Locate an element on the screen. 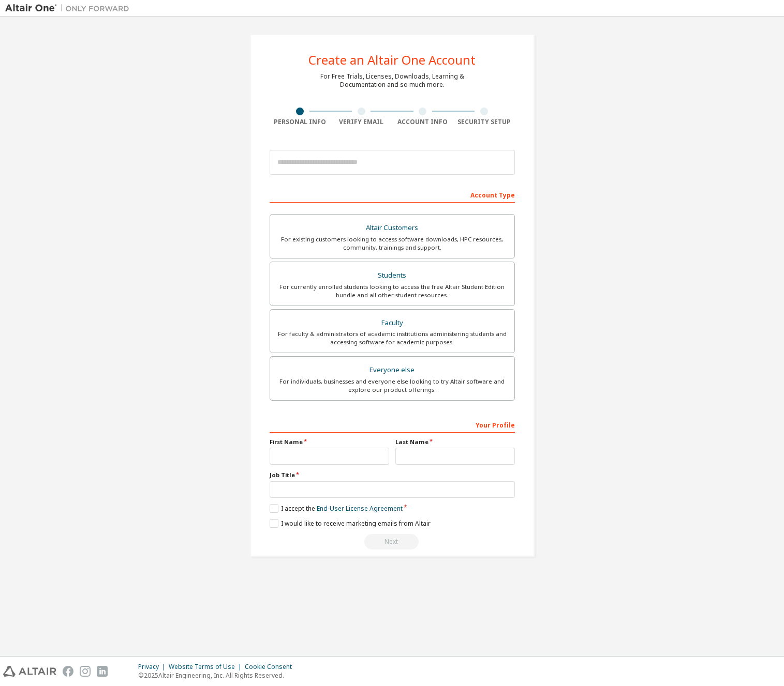  label: First Name is located at coordinates (329, 442).